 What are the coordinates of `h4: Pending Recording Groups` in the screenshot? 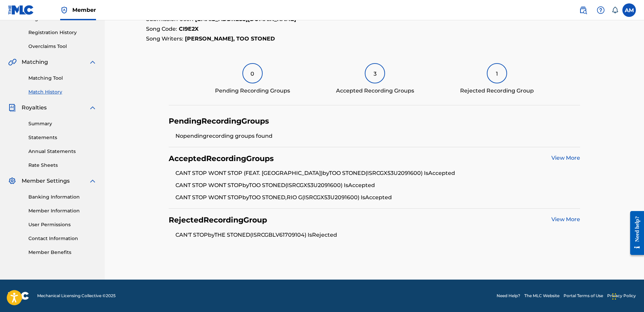 It's located at (219, 121).